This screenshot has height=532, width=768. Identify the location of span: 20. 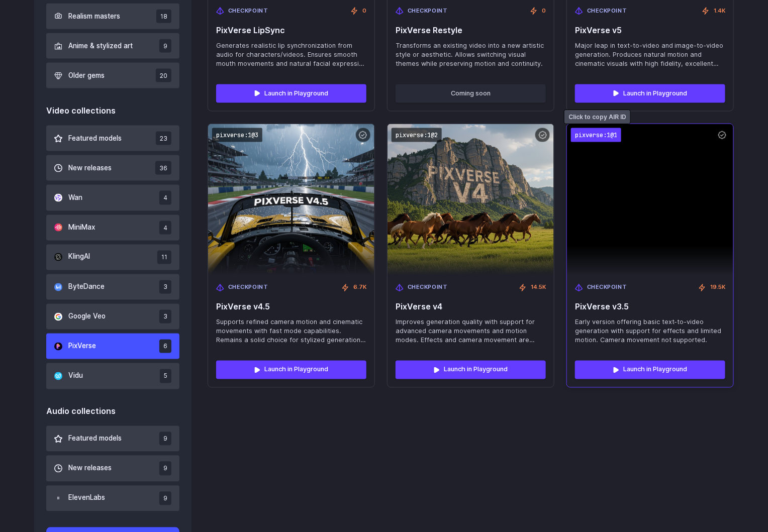
(164, 76).